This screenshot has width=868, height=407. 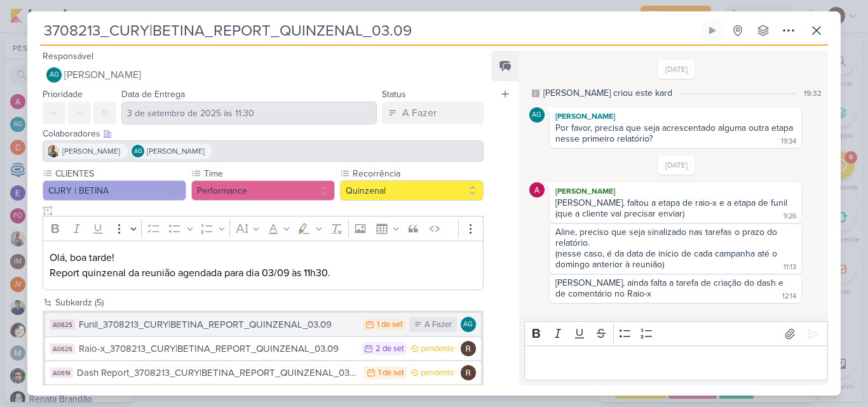 What do you see at coordinates (813, 94) in the screenshot?
I see `div: 19:32` at bounding box center [813, 94].